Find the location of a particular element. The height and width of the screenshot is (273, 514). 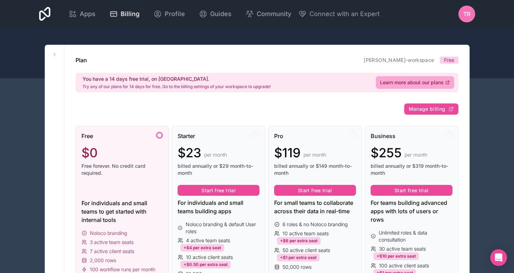

div: For teams building advanced apps with lots of users or rows is located at coordinates (412, 211).